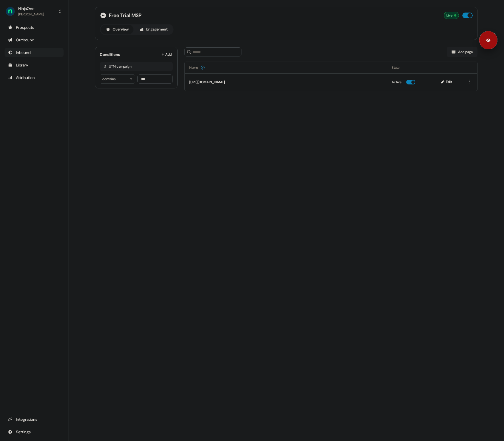  Describe the element at coordinates (34, 432) in the screenshot. I see `div: Settings` at that location.